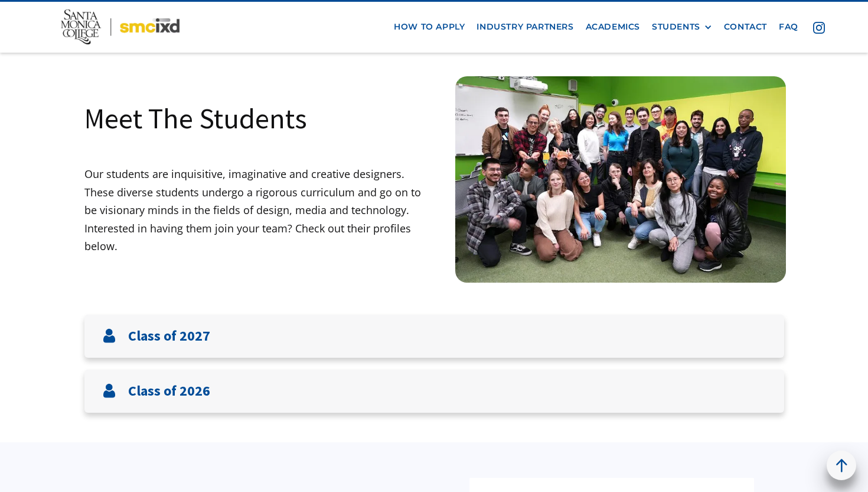 This screenshot has width=868, height=492. What do you see at coordinates (169, 391) in the screenshot?
I see `h3: Class of 2026` at bounding box center [169, 391].